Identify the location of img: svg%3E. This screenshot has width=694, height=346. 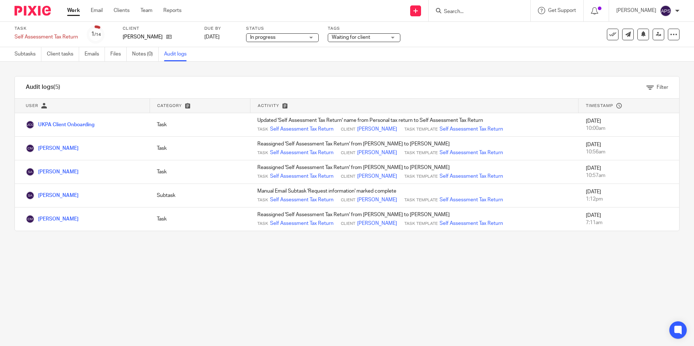
(666, 11).